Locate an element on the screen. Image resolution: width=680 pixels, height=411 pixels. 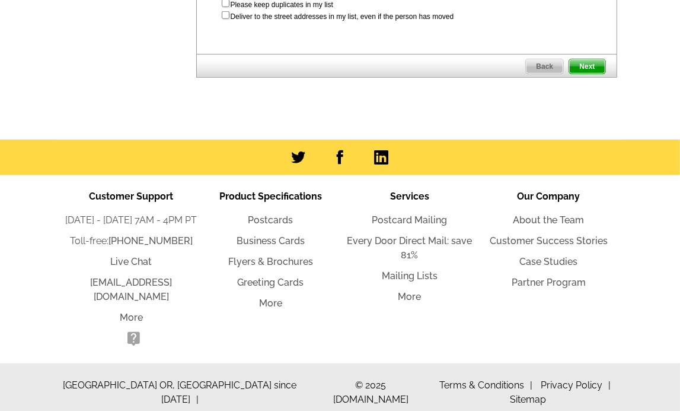
a: Terms & Conditions is located at coordinates (486, 384).